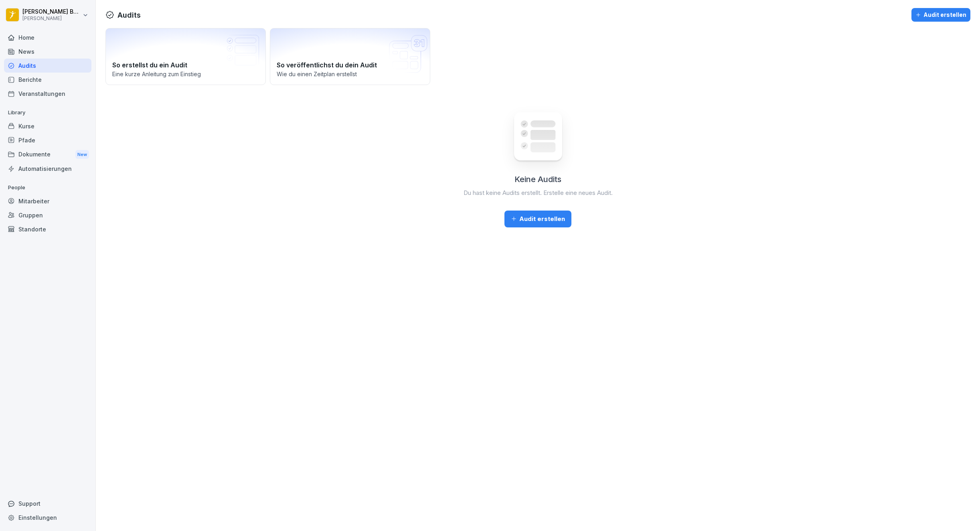  I want to click on div: Support, so click(48, 504).